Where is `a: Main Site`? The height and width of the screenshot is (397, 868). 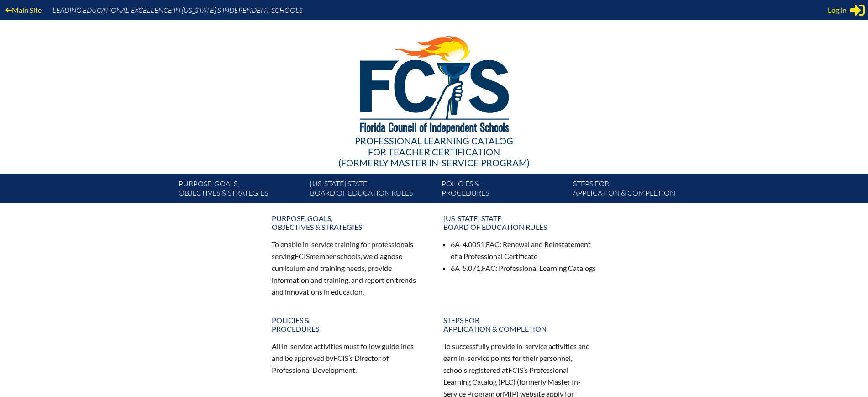
a: Main Site is located at coordinates (24, 10).